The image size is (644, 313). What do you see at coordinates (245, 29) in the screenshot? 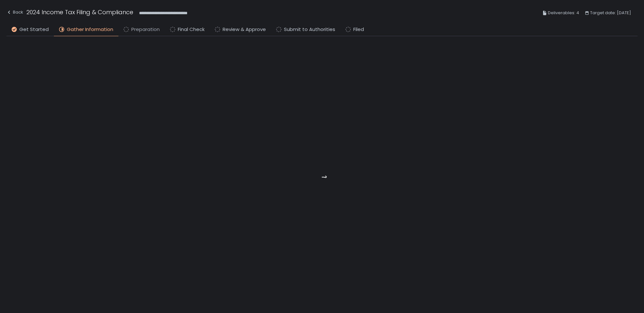
I see `span: Review & Approve` at bounding box center [245, 29].